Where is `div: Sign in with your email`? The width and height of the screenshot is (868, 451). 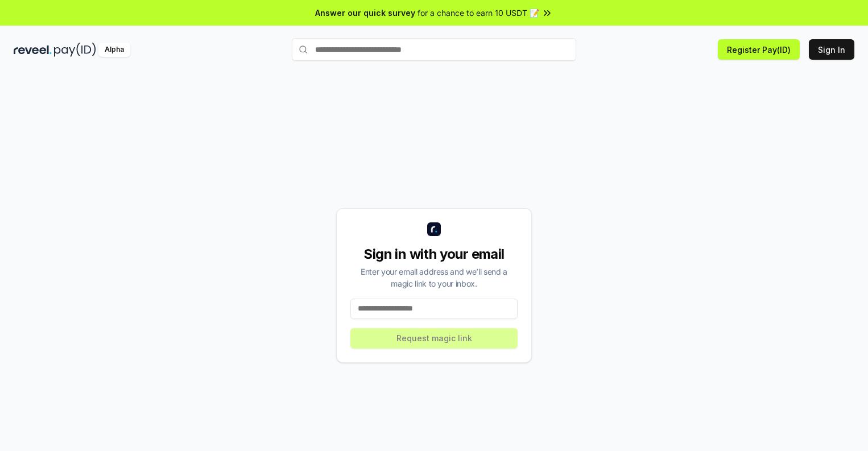
div: Sign in with your email is located at coordinates (434, 254).